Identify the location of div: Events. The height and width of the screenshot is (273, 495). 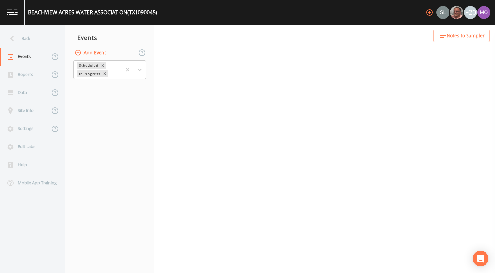
(110, 38).